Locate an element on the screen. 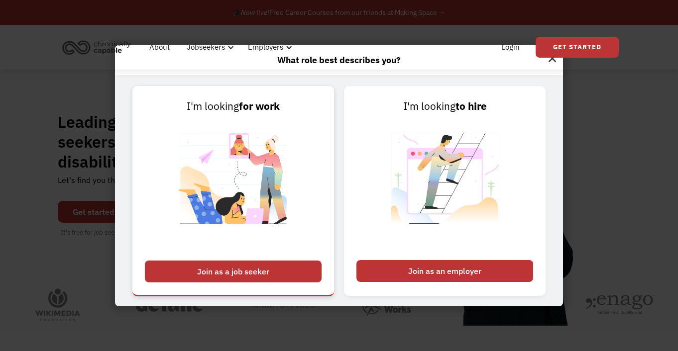 The image size is (678, 351). div: Join as an employer is located at coordinates (444, 271).